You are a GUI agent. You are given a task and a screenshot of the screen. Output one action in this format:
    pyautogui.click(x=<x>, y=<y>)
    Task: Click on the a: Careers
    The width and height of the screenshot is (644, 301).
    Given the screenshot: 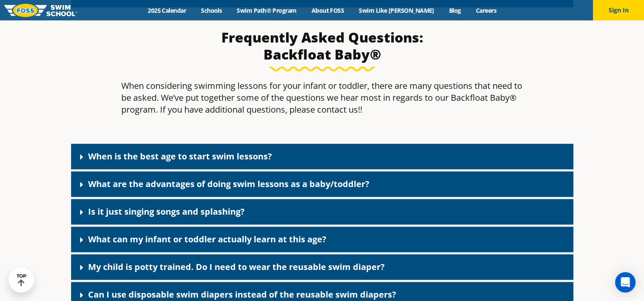 What is the action you would take?
    pyautogui.click(x=486, y=10)
    